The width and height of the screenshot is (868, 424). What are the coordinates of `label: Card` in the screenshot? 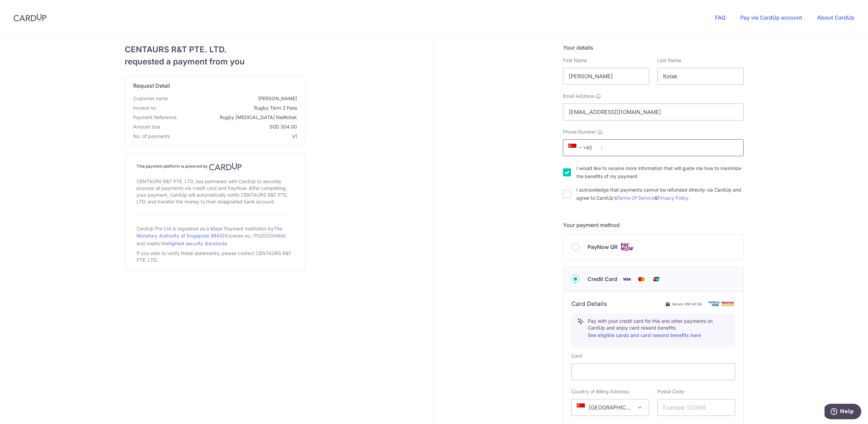 It's located at (576, 356).